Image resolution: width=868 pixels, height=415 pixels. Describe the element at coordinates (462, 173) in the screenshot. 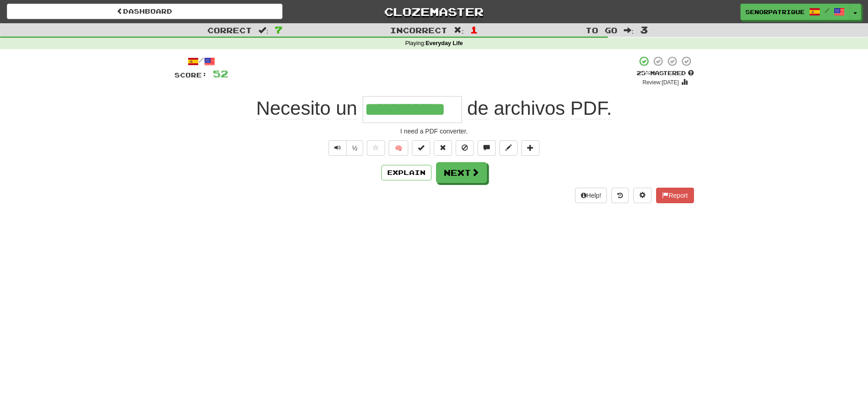

I see `button: Next` at that location.